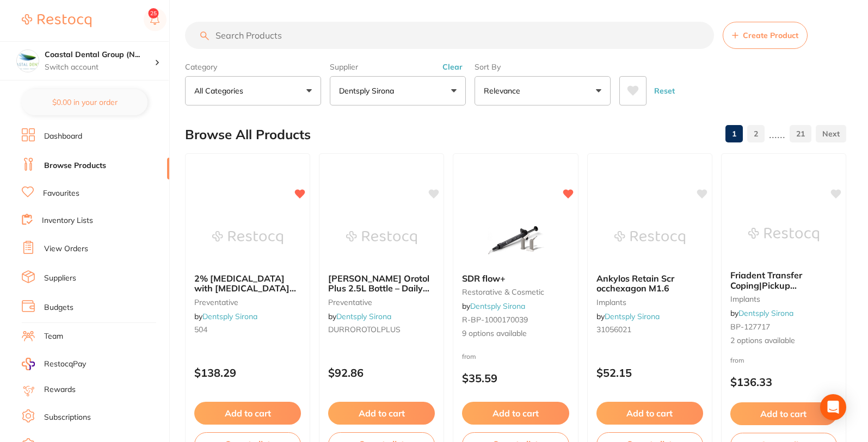 The width and height of the screenshot is (868, 442). I want to click on b: Ankylos Retain Scr occhexagon M1.6, so click(650, 283).